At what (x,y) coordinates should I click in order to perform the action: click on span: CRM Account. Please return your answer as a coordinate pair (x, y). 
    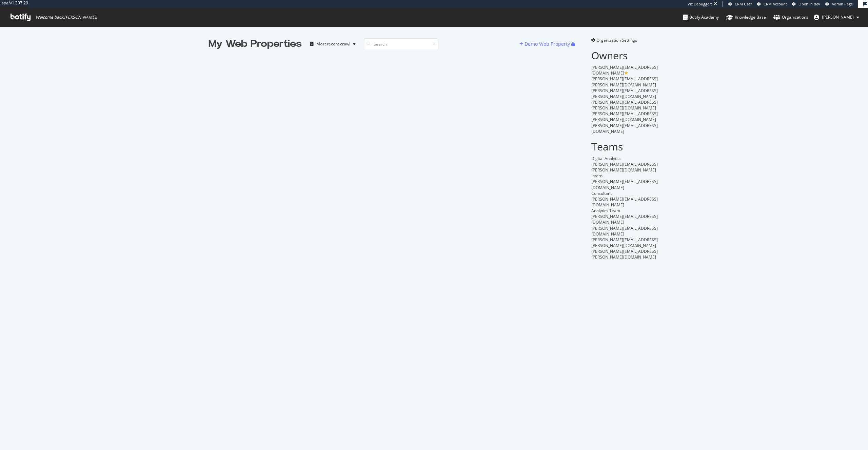
    Looking at the image, I should click on (775, 4).